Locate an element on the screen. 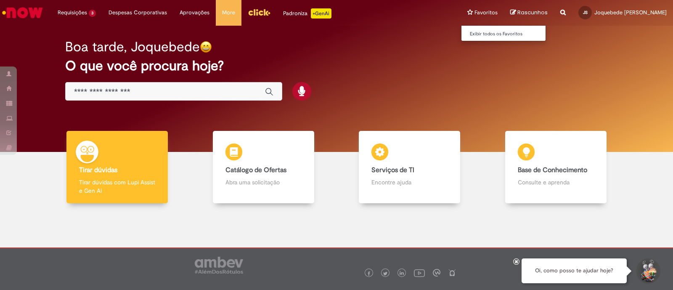  img: logo_footer_workplace.png is located at coordinates (436, 272).